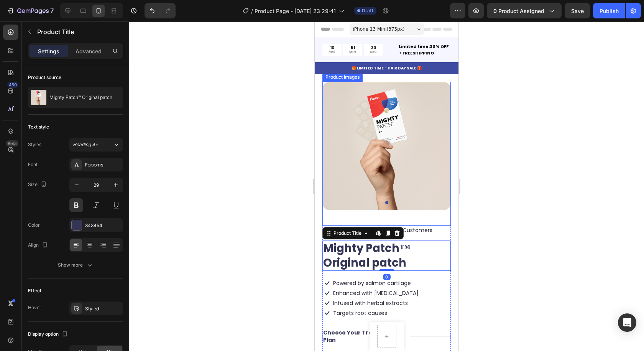 The image size is (644, 351). What do you see at coordinates (577, 11) in the screenshot?
I see `span: Save` at bounding box center [577, 11].